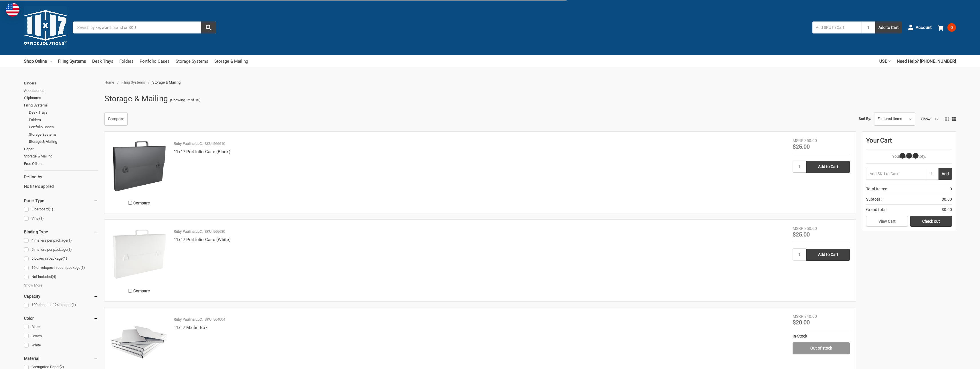 Image resolution: width=980 pixels, height=369 pixels. Describe the element at coordinates (926, 119) in the screenshot. I see `span: Show` at that location.